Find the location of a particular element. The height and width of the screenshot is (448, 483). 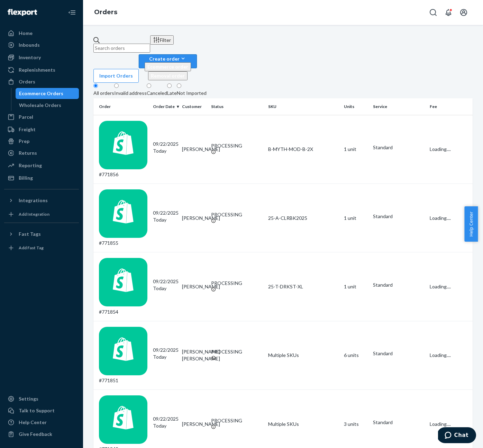

button: Open account menu is located at coordinates (464, 13).